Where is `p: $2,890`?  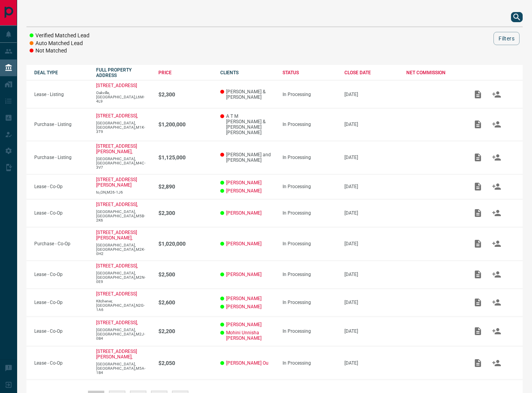 p: $2,890 is located at coordinates (185, 187).